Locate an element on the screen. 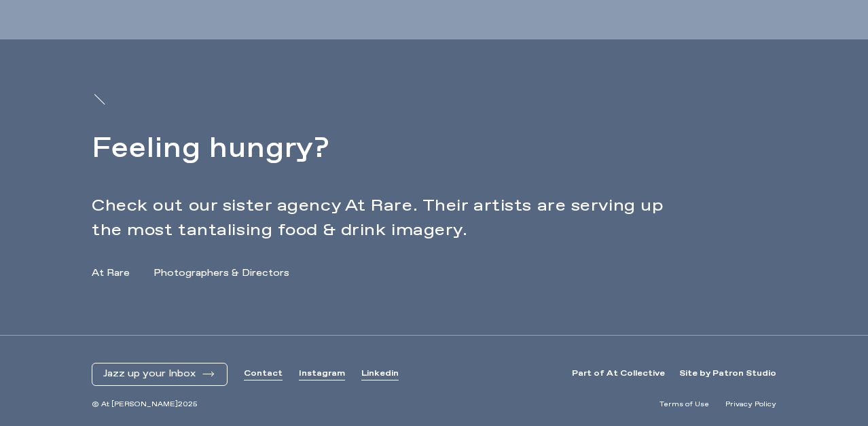 This screenshot has height=426, width=868. a: Site by Patron Studio is located at coordinates (727, 374).